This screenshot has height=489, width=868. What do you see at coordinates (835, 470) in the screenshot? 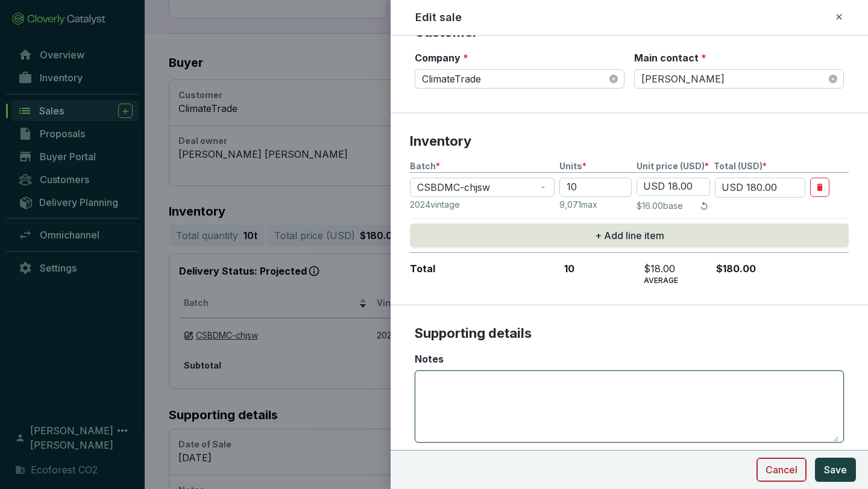
I see `span: Save` at bounding box center [835, 470].